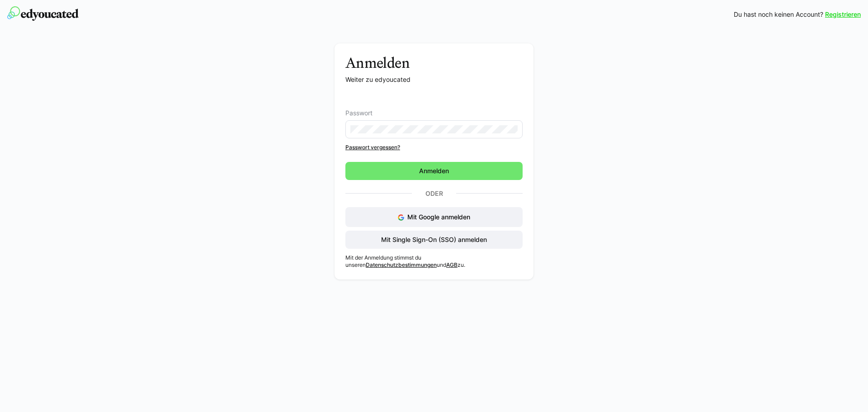 The height and width of the screenshot is (412, 868). Describe the element at coordinates (434, 62) in the screenshot. I see `h3: Anmelden` at that location.